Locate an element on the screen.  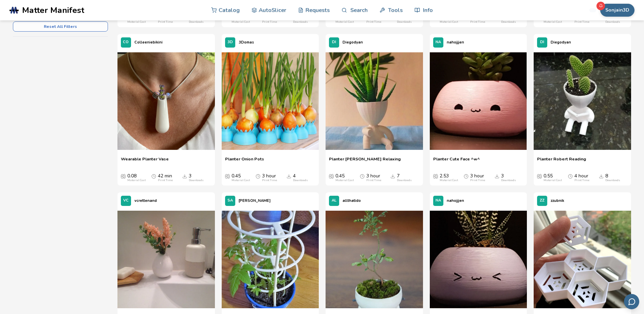
p: Diegodyan is located at coordinates (353, 42).